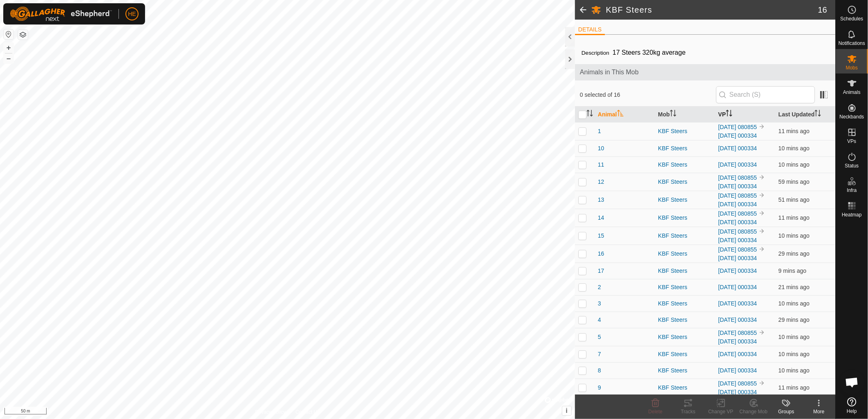  What do you see at coordinates (852, 166) in the screenshot?
I see `span: Status` at bounding box center [852, 166].